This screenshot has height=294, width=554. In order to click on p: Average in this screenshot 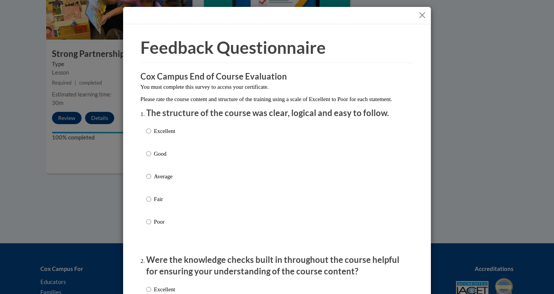, I will do `click(164, 177)`.